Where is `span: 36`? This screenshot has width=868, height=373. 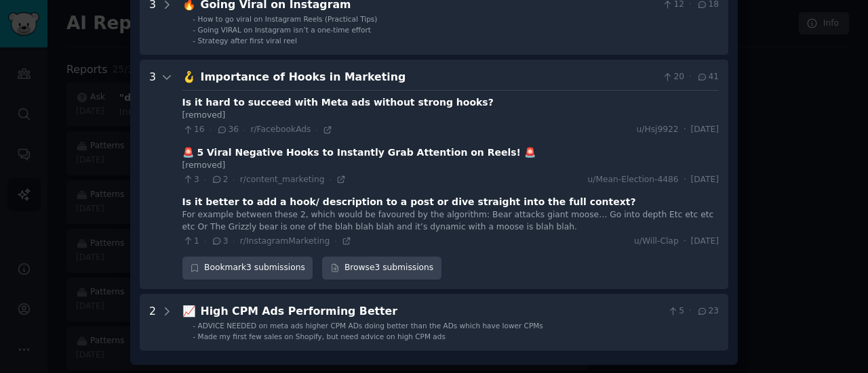
span: 36 is located at coordinates (227, 130).